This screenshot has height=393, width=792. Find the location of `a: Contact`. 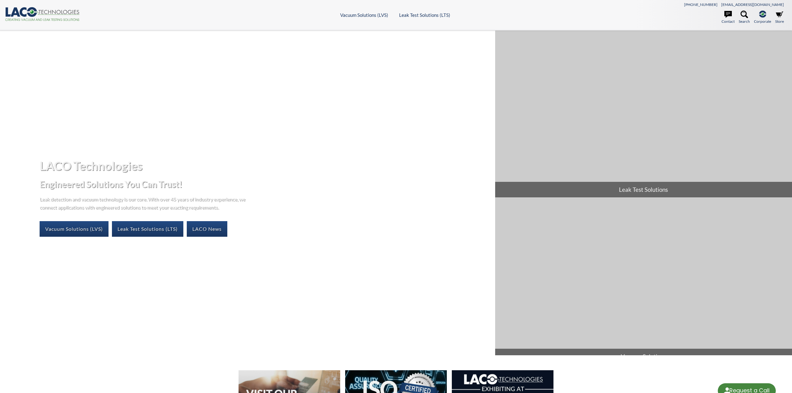

a: Contact is located at coordinates (728, 17).